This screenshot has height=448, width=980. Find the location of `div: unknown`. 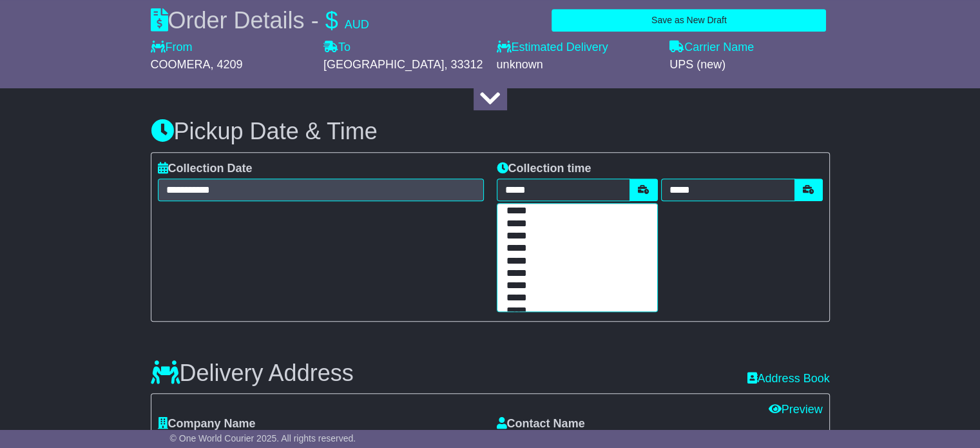

div: unknown is located at coordinates (577, 65).